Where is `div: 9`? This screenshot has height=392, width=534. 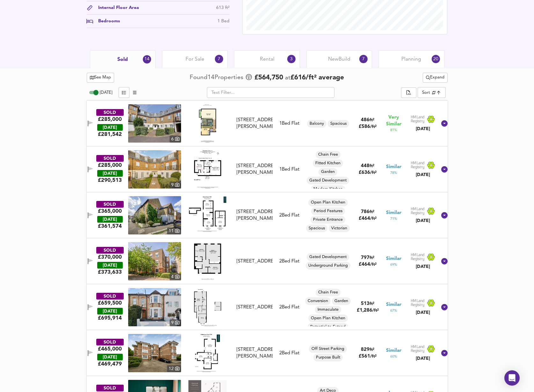
div: 9 is located at coordinates (175, 323).